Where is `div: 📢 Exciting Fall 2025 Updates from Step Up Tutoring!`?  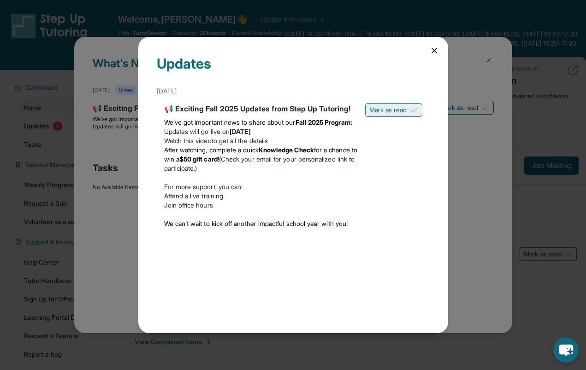
div: 📢 Exciting Fall 2025 Updates from Step Up Tutoring! is located at coordinates (261, 109).